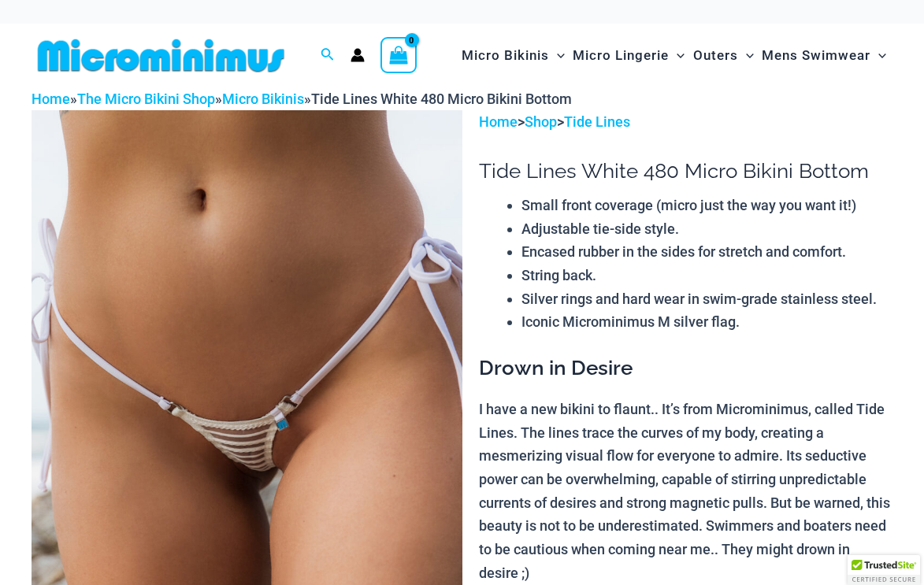 This screenshot has width=924, height=585. Describe the element at coordinates (357, 55) in the screenshot. I see `a: Account icon link` at that location.